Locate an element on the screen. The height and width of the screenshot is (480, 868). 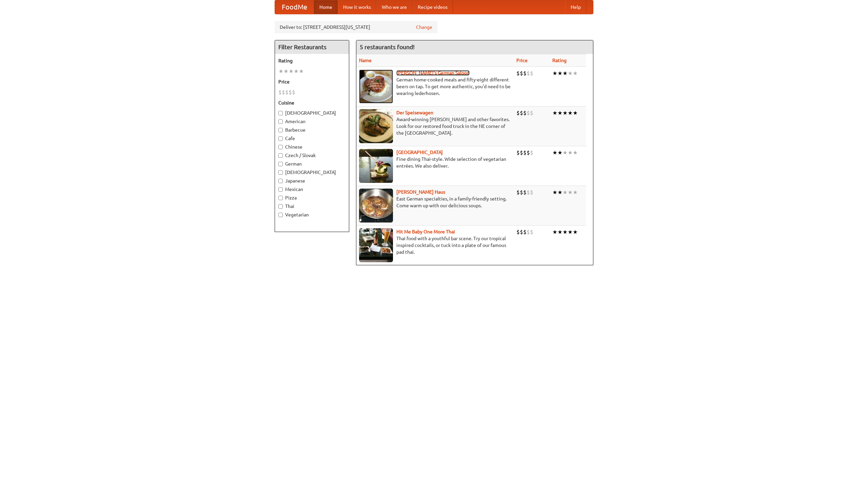
img: speisewagen.jpg is located at coordinates (376, 126).